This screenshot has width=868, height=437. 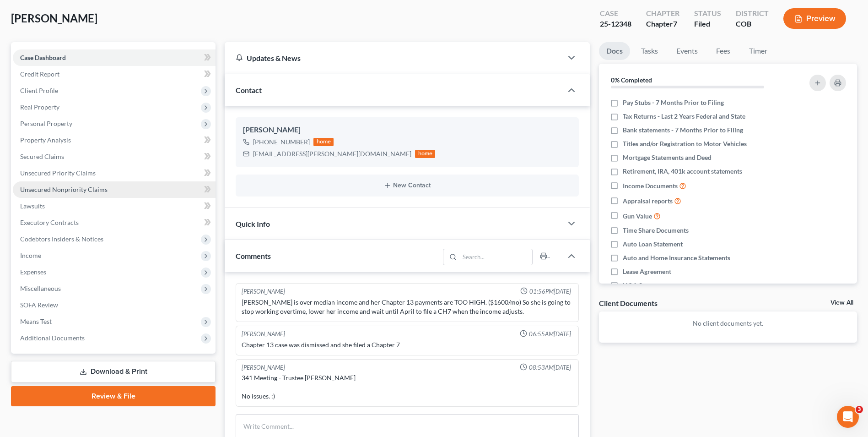 What do you see at coordinates (728, 323) in the screenshot?
I see `p: No client documents yet.` at bounding box center [728, 323].